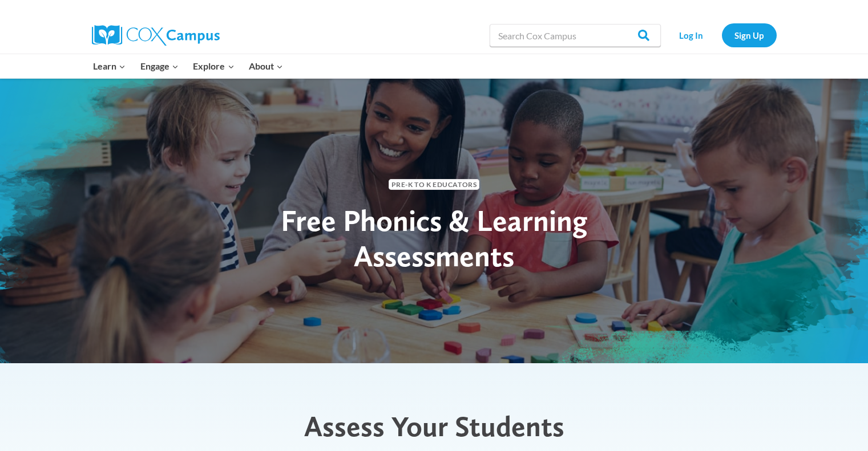 This screenshot has width=868, height=451. What do you see at coordinates (266, 66) in the screenshot?
I see `span: About` at bounding box center [266, 66].